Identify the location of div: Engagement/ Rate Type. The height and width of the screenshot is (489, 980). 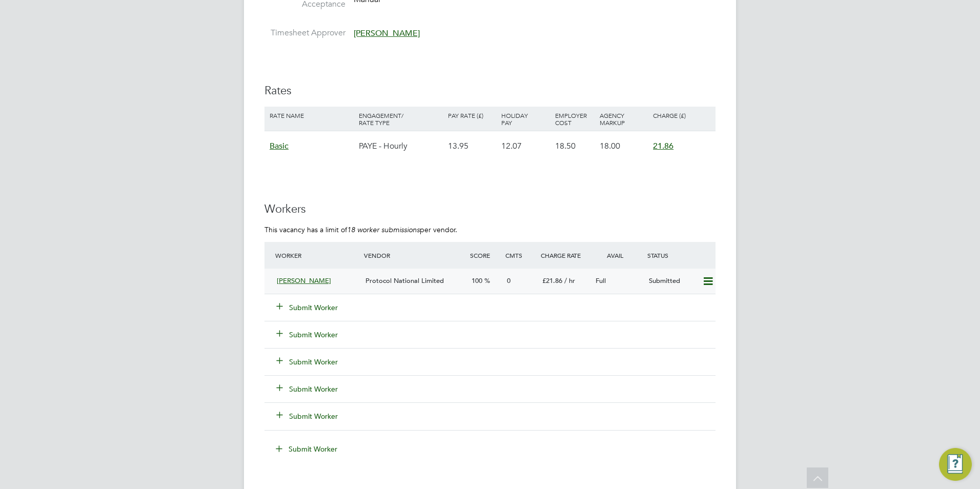
(401, 119).